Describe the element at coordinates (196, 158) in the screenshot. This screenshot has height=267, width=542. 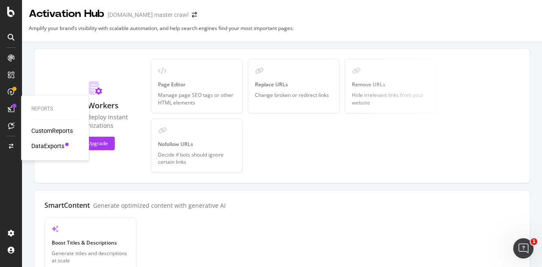
I see `div: Decide if bots should ignore certain links` at that location.